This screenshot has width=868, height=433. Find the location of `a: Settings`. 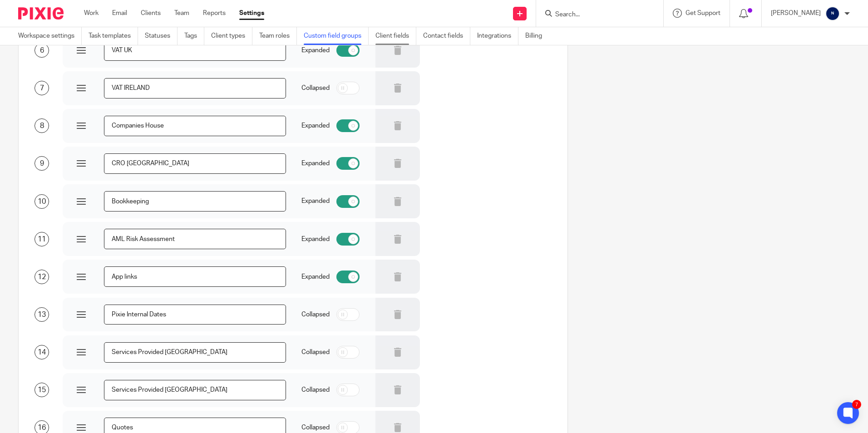

a: Settings is located at coordinates (251, 13).